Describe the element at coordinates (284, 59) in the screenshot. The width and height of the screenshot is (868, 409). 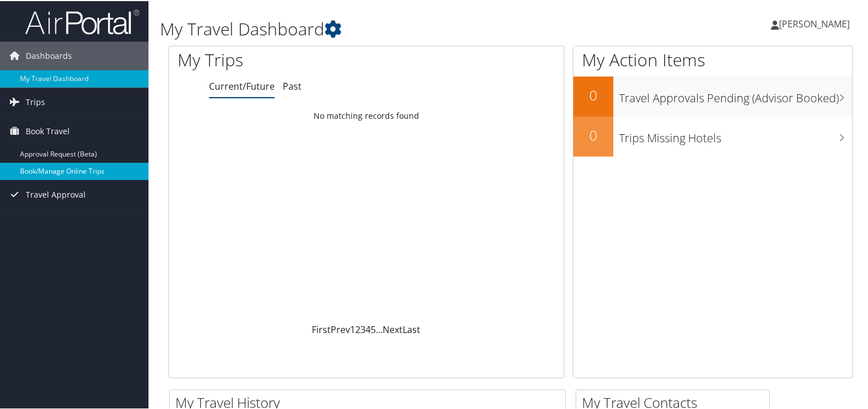
I see `h1: My Trips` at that location.